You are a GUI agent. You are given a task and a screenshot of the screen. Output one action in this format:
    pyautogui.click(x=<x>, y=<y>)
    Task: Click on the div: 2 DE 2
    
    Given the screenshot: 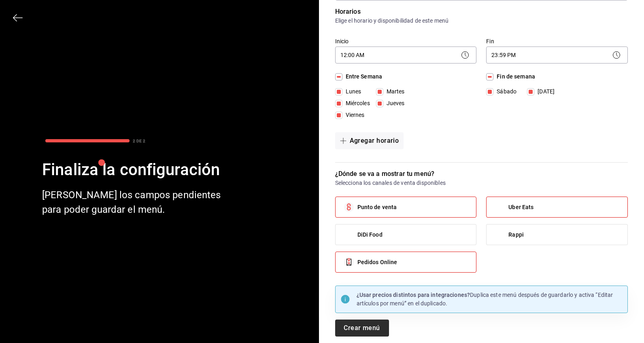 What is the action you would take?
    pyautogui.click(x=139, y=141)
    